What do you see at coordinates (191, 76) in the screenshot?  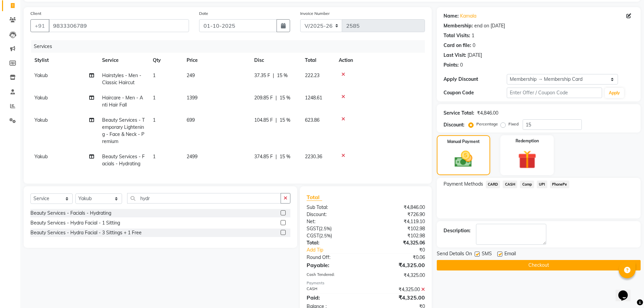 I see `span: 249` at bounding box center [191, 76].